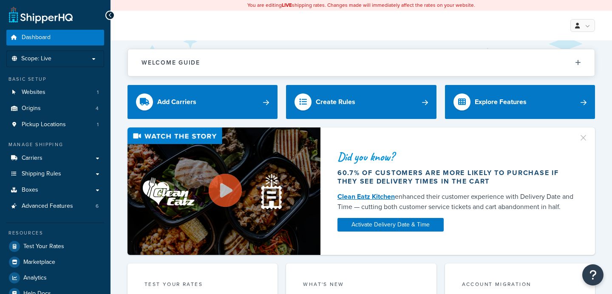 This screenshot has width=612, height=294. Describe the element at coordinates (55, 92) in the screenshot. I see `li: Websites` at that location.